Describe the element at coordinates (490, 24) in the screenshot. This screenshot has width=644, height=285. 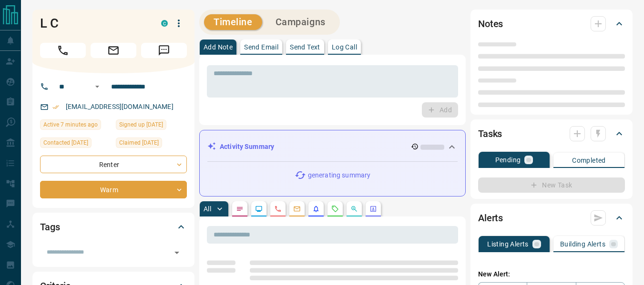
I see `h2: Notes` at that location.